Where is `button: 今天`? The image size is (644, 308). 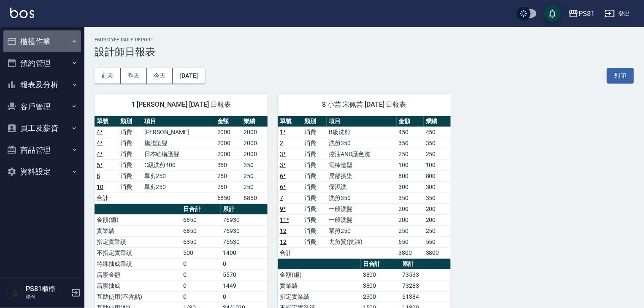 button: 今天 is located at coordinates (160, 76).